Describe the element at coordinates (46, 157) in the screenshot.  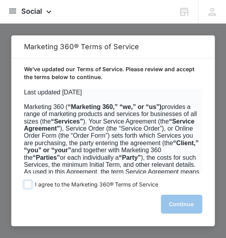
I see `b: “Parties”` at that location.